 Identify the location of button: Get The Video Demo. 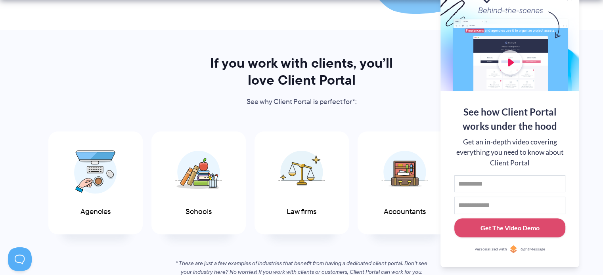
(510, 228).